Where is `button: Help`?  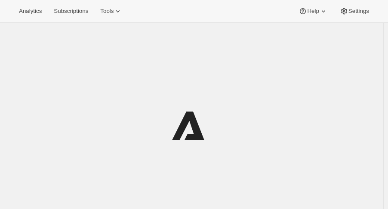
button: Help is located at coordinates (312, 11).